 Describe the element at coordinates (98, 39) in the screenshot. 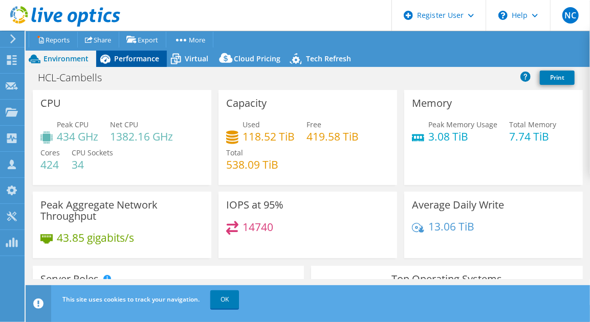

I see `a: Share` at that location.